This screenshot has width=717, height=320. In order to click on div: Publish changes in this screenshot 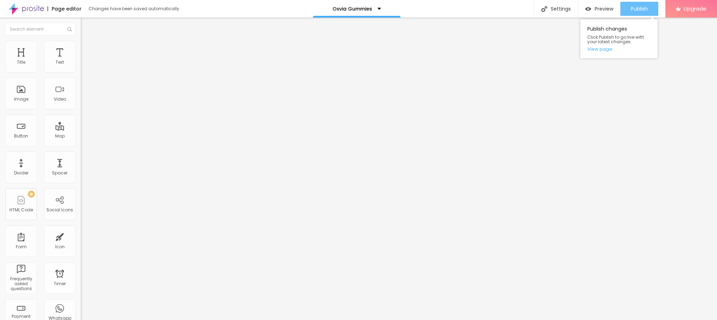, I will do `click(619, 39)`.